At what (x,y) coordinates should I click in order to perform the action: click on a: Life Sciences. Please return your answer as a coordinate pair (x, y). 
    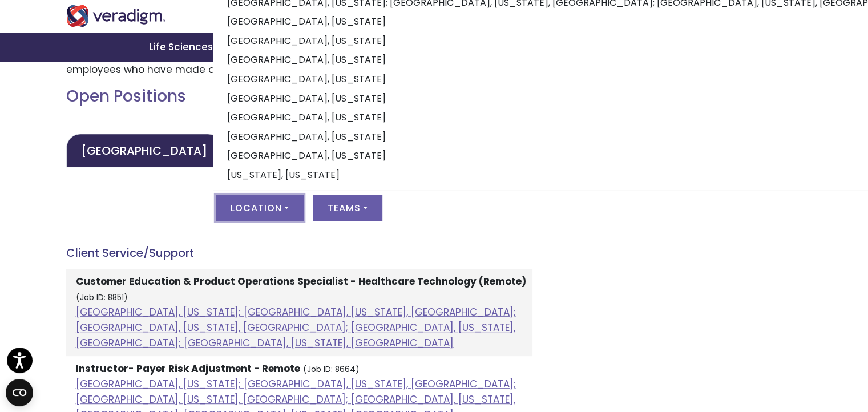
    Looking at the image, I should click on (183, 47).